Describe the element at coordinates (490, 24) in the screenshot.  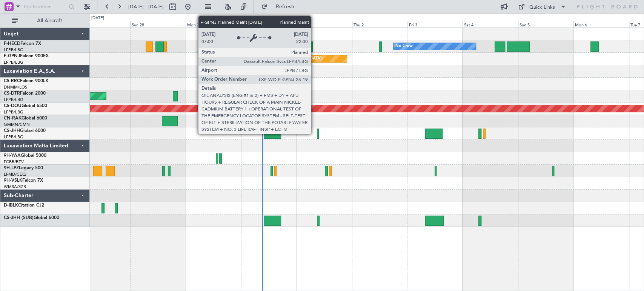
I see `div: Sat 4` at that location.